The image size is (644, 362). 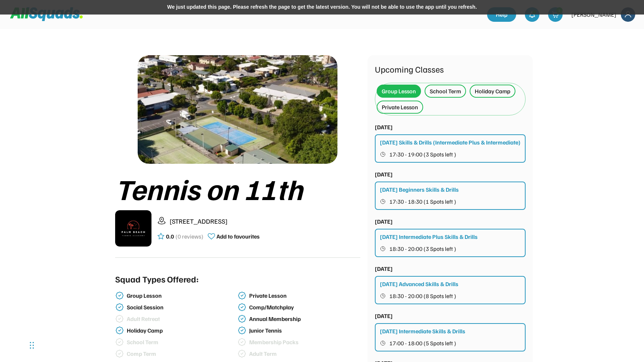 What do you see at coordinates (237, 188) in the screenshot?
I see `div: Tennis on 11th` at bounding box center [237, 188].